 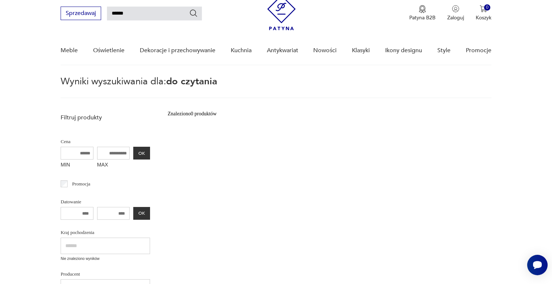 I want to click on p: Datowanie, so click(x=105, y=202).